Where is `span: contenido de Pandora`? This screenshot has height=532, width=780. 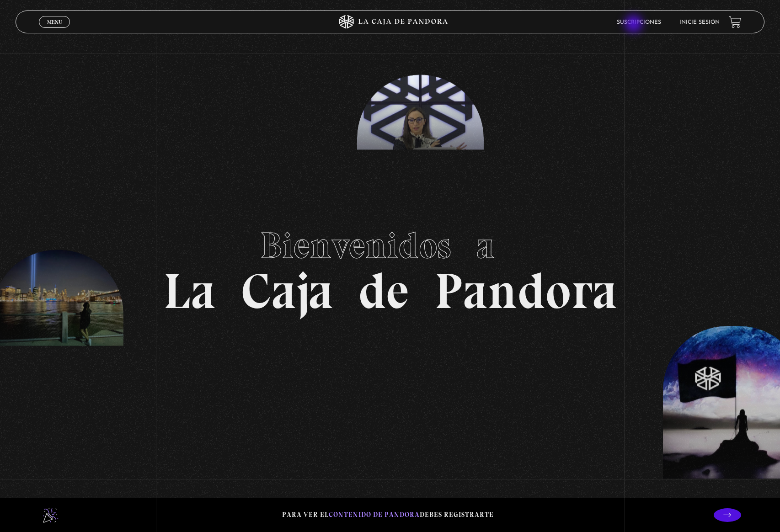 span: contenido de Pandora is located at coordinates (374, 515).